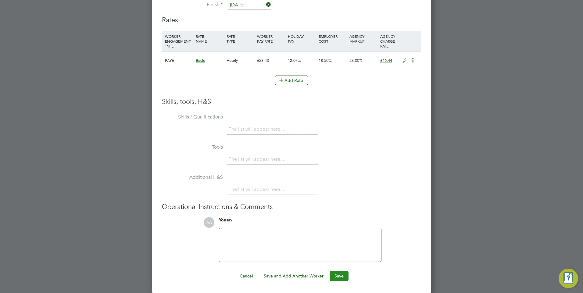 The height and width of the screenshot is (293, 583). Describe the element at coordinates (294, 276) in the screenshot. I see `button: Save and Add Another Worker` at that location.